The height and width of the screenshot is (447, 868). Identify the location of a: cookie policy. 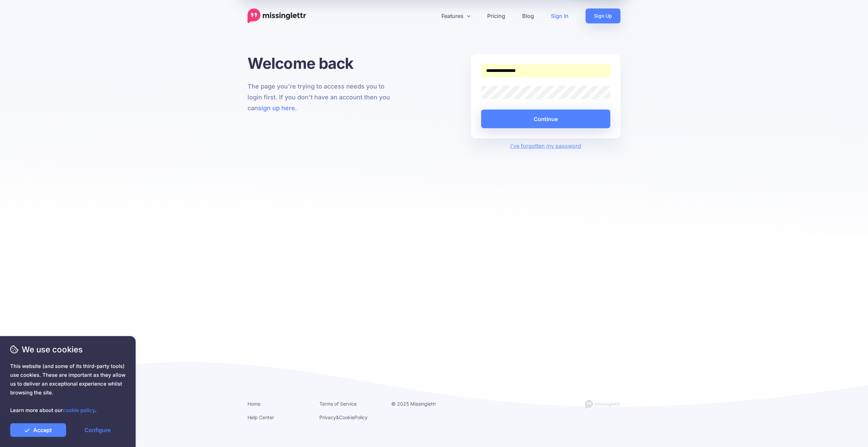
(79, 410).